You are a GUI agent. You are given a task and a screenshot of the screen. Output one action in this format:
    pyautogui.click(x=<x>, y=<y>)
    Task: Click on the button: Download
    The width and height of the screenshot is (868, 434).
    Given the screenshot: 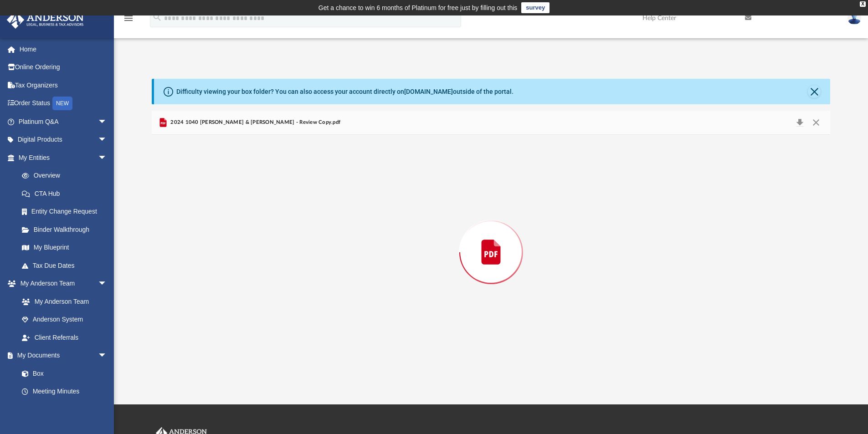 What is the action you would take?
    pyautogui.click(x=800, y=122)
    